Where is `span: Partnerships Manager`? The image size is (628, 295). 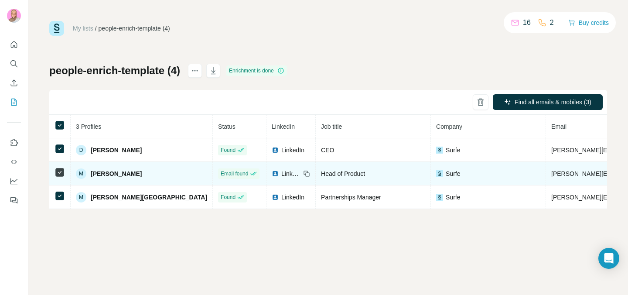
span: Partnerships Manager is located at coordinates (351, 197).